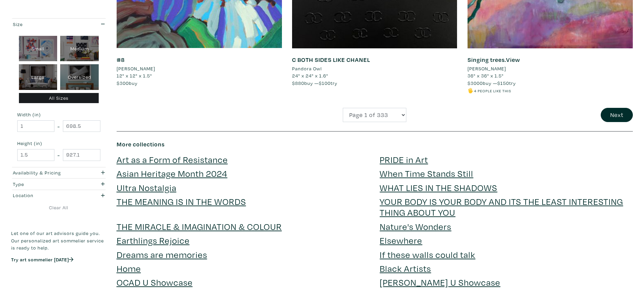 This screenshot has height=308, width=644. I want to click on small: Width (in), so click(59, 114).